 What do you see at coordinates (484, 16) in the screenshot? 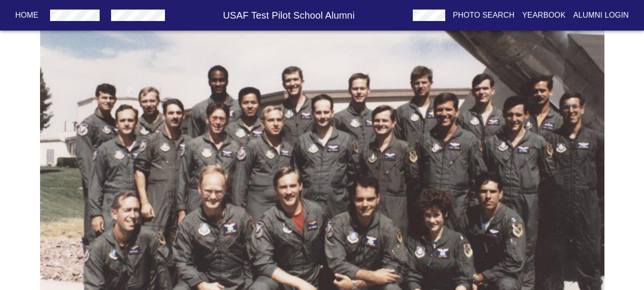
I see `a: Photo Search` at bounding box center [484, 16].